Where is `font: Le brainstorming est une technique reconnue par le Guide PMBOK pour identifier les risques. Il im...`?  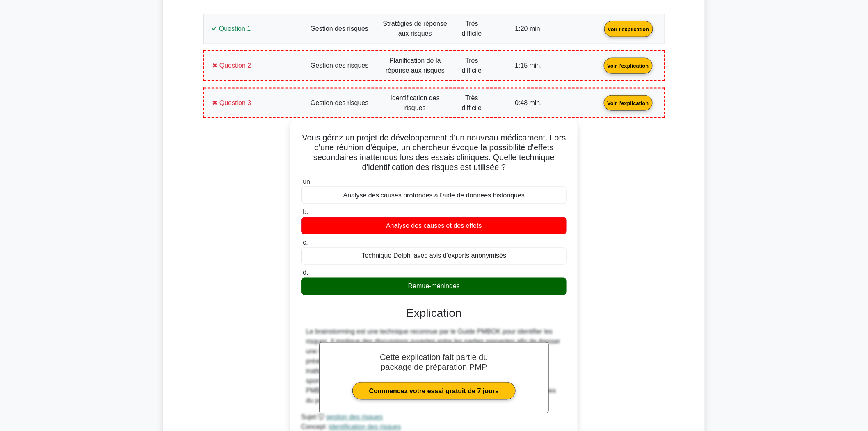
font: Le brainstorming est une technique reconnue par le Guide PMBOK pour identifier les risques. Il im... is located at coordinates (433, 366).